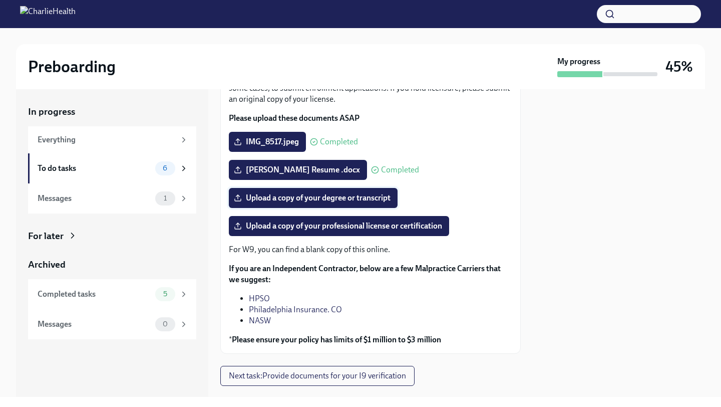 The height and width of the screenshot is (407, 721). What do you see at coordinates (165, 293) in the screenshot?
I see `span: 5` at bounding box center [165, 293].